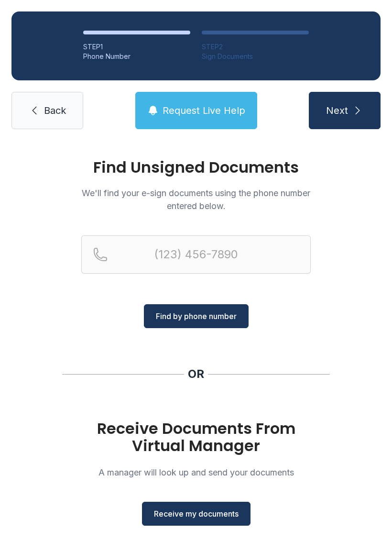  What do you see at coordinates (256, 47) in the screenshot?
I see `div: STEP 2` at bounding box center [256, 47].